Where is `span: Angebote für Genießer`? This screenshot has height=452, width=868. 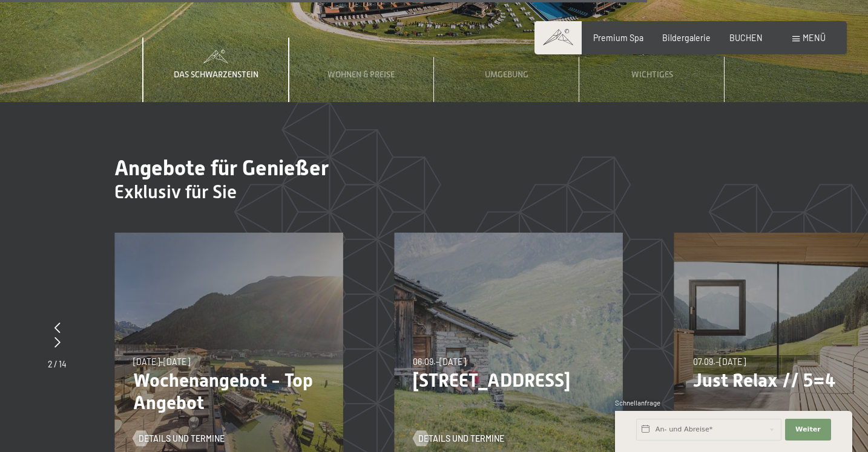 span: Angebote für Genießer is located at coordinates (222, 168).